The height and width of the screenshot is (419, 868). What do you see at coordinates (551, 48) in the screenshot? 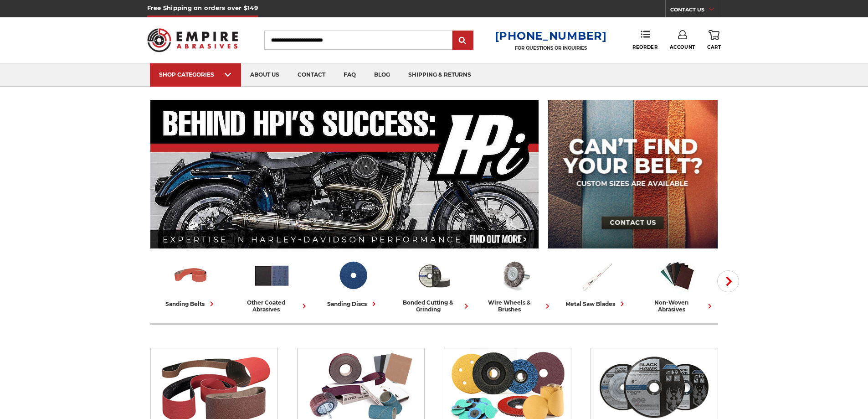
I see `p: FOR QUESTIONS OR INQUIRIES` at bounding box center [551, 48].